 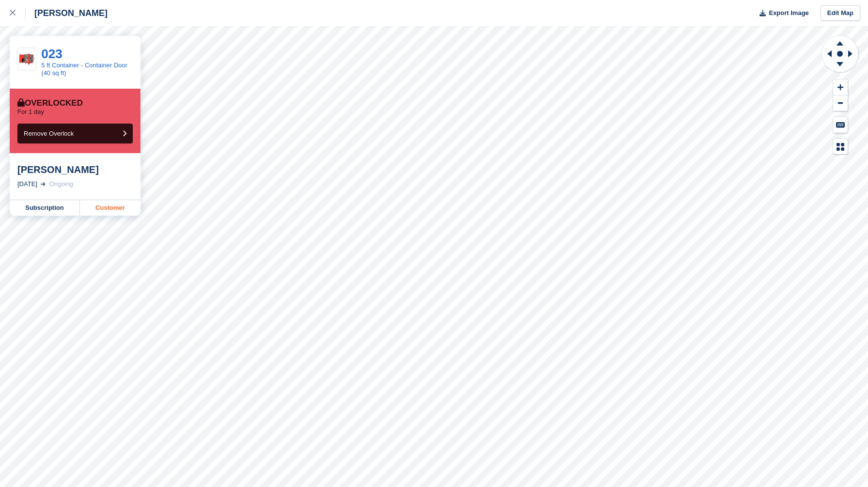 What do you see at coordinates (841, 124) in the screenshot?
I see `button: Keyboard Shortcuts` at bounding box center [841, 124].